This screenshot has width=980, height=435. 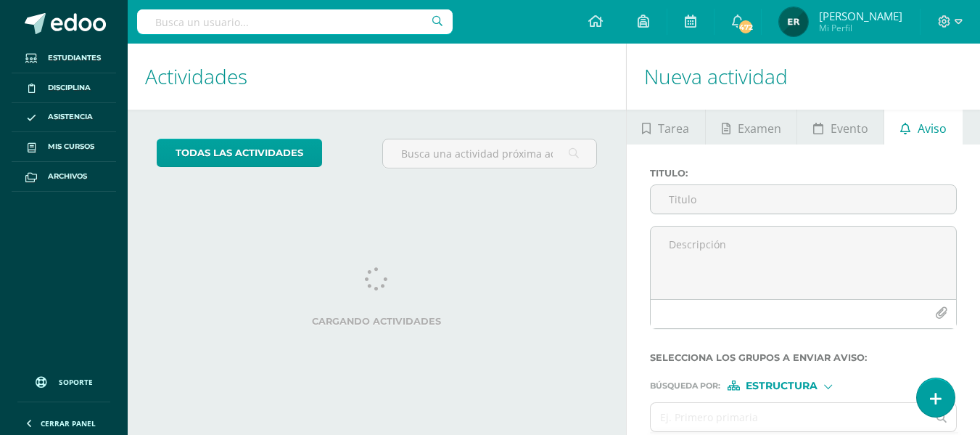 What do you see at coordinates (803, 199) in the screenshot?
I see `input: Titulo` at bounding box center [803, 199].